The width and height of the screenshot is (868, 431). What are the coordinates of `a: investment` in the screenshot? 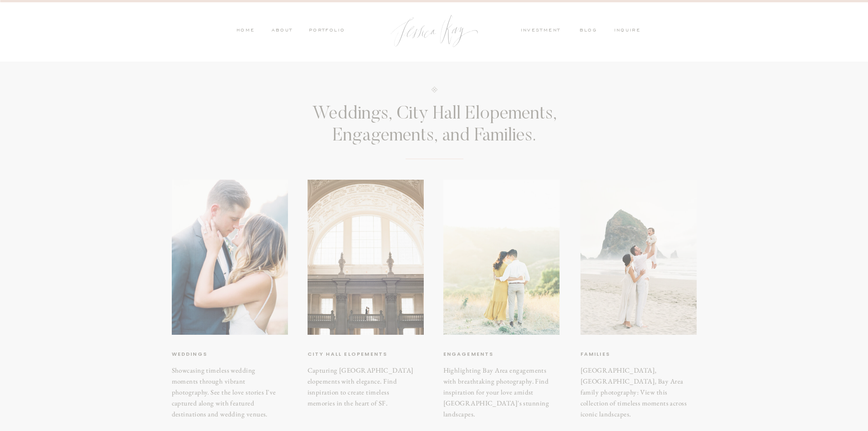 It's located at (543, 31).